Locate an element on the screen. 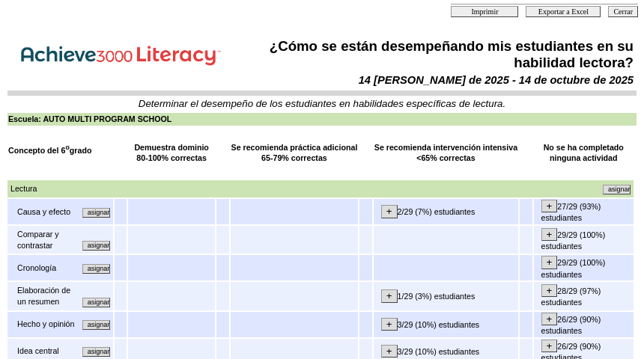 The image size is (644, 359). td: 1/29 (3%) estudiantes is located at coordinates (446, 295).